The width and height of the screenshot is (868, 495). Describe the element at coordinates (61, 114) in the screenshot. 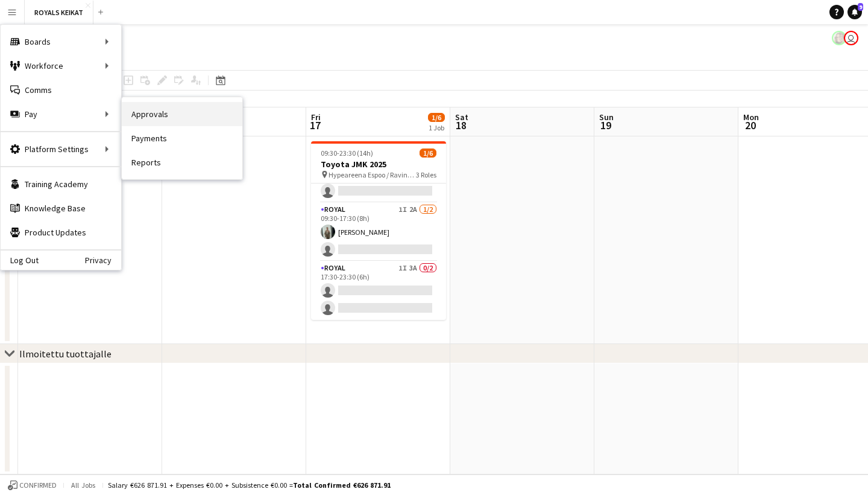

I see `div: Pay` at that location.